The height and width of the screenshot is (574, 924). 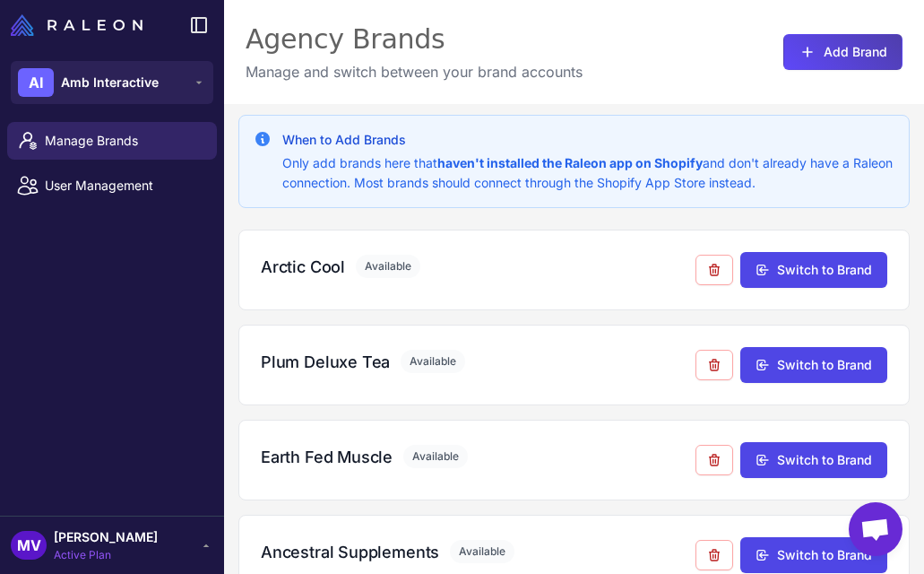 I want to click on a: Manage Brands, so click(x=112, y=141).